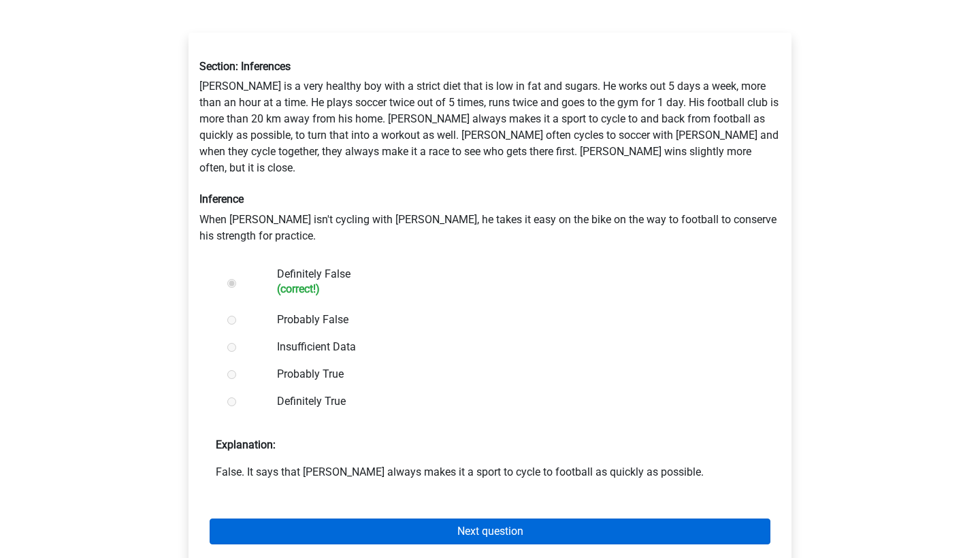 This screenshot has height=558, width=980. I want to click on strong: Explanation:, so click(246, 444).